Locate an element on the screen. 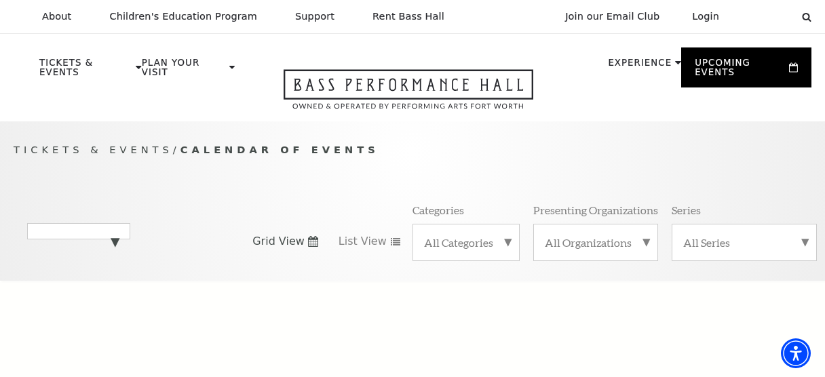  p: Presenting Organizations is located at coordinates (596, 210).